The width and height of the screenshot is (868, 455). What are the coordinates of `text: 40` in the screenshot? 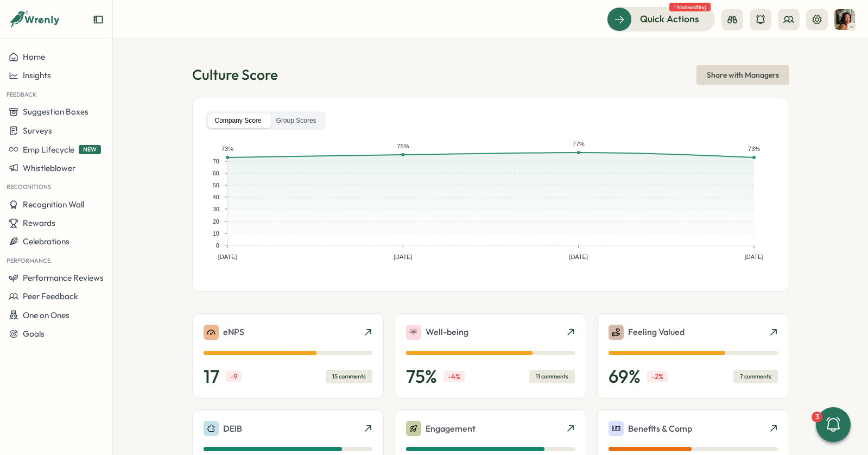 It's located at (215, 197).